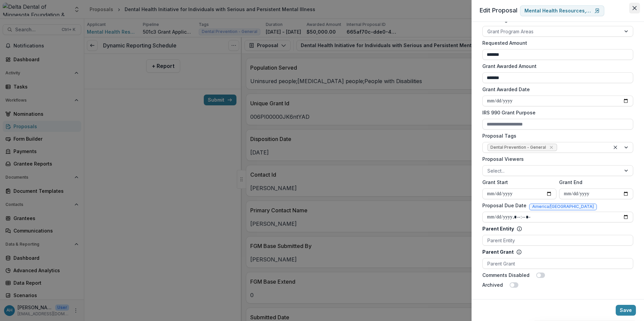  What do you see at coordinates (556, 136) in the screenshot?
I see `label: Proposal Tags` at bounding box center [556, 136].